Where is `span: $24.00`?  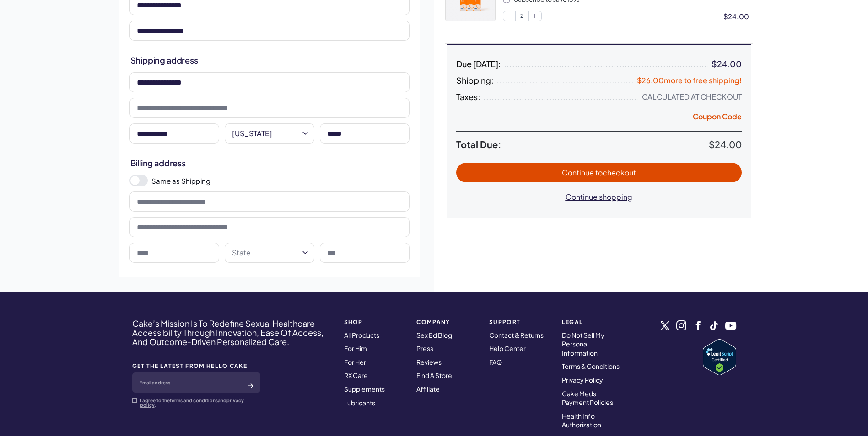
span: $24.00 is located at coordinates (725, 144).